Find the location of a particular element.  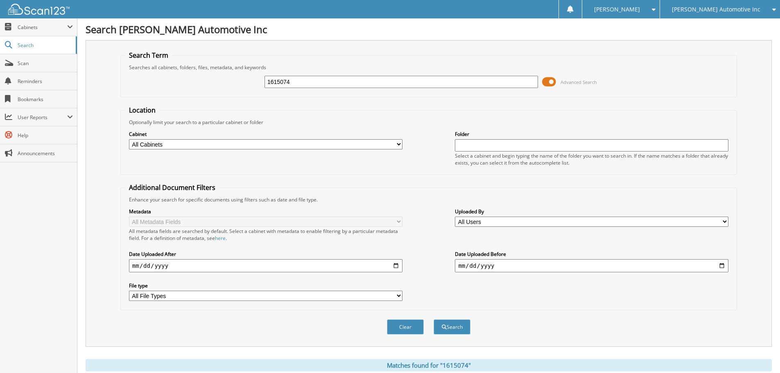

div: Select a cabinet and begin typing the name of the folder you want to search in. If the name match... is located at coordinates (592, 159).